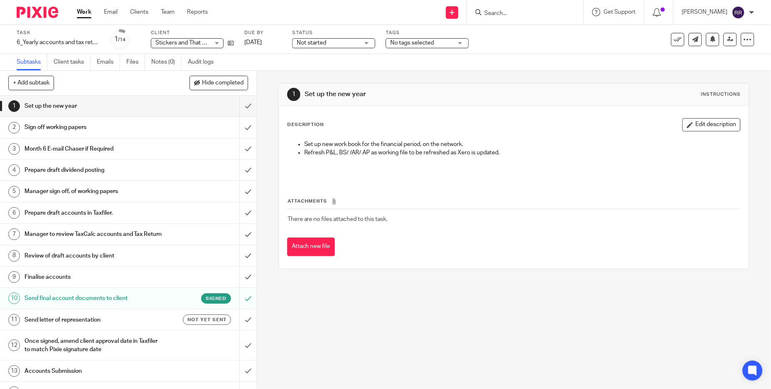 Image resolution: width=771 pixels, height=389 pixels. Describe the element at coordinates (94, 298) in the screenshot. I see `h1: Send final account documents to client` at that location.